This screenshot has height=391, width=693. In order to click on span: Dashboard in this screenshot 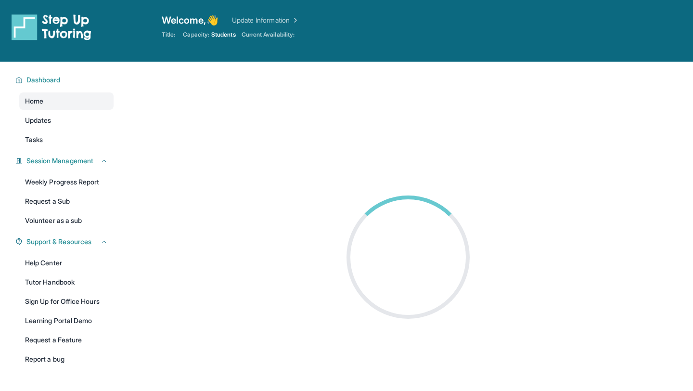, I will do `click(43, 80)`.